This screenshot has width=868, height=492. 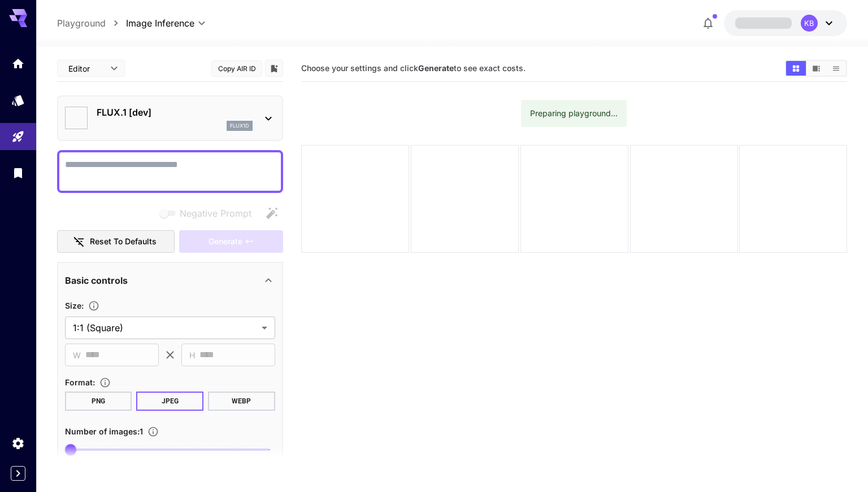 I want to click on a: Playground, so click(x=82, y=23).